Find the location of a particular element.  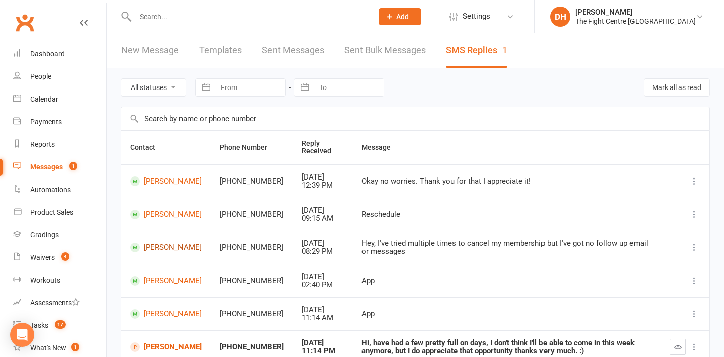

a: Workouts is located at coordinates (59, 280).